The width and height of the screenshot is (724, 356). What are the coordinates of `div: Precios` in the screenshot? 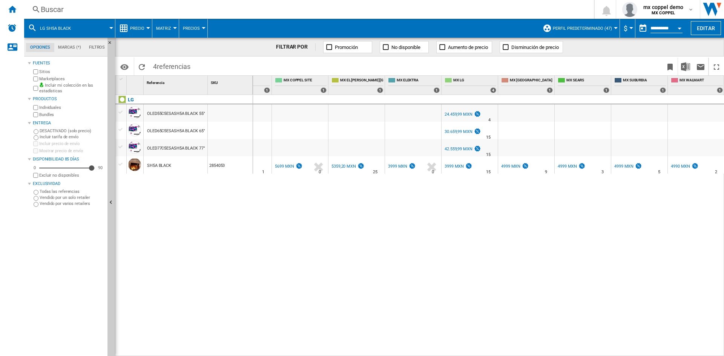 It's located at (193, 28).